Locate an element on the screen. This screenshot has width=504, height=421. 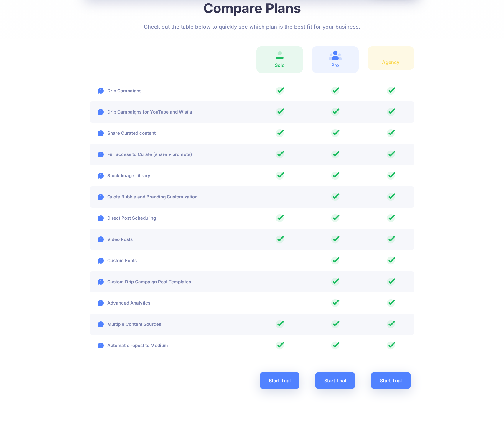
p: Video Posts is located at coordinates (111, 240).